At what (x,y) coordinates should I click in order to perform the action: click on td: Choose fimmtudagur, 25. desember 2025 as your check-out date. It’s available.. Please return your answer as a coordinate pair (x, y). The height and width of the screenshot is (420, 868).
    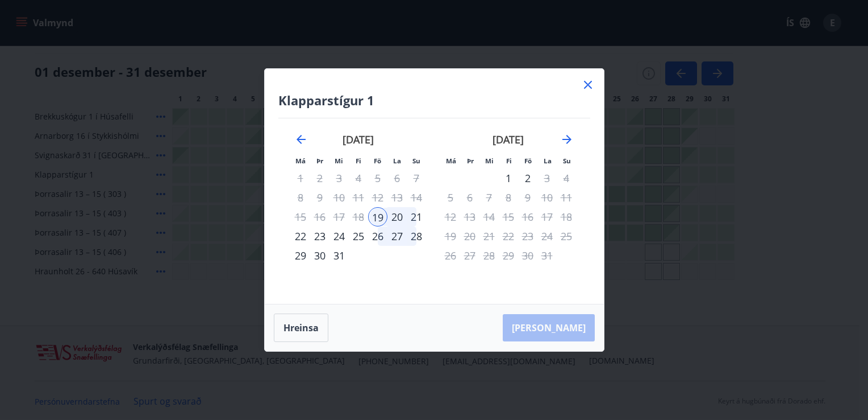
    Looking at the image, I should click on (358, 236).